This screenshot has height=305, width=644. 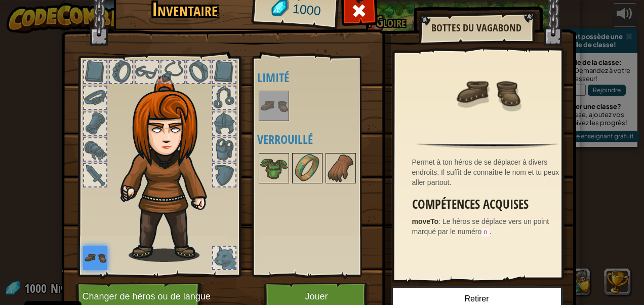 I want to click on img: hr.png, so click(x=487, y=145).